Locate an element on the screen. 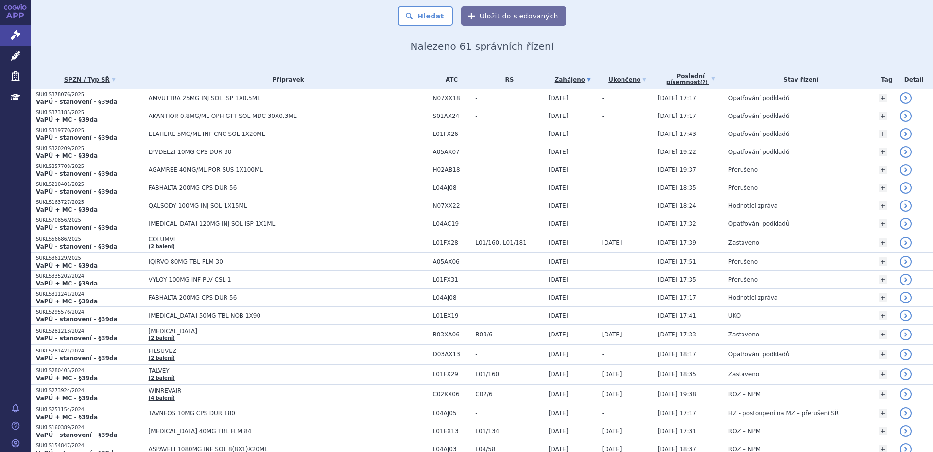  span: H02AB18 is located at coordinates (452, 170).